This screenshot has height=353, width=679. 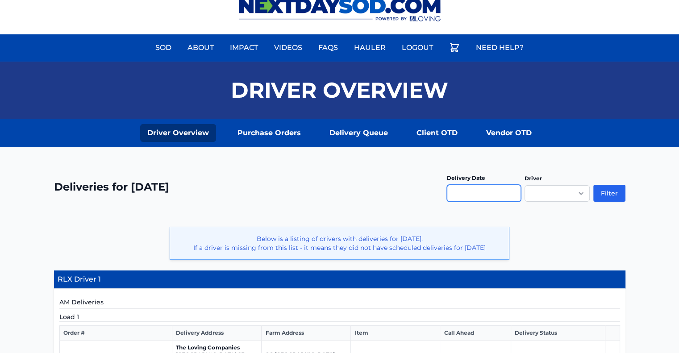 What do you see at coordinates (475, 333) in the screenshot?
I see `th: Call Ahead` at bounding box center [475, 333].